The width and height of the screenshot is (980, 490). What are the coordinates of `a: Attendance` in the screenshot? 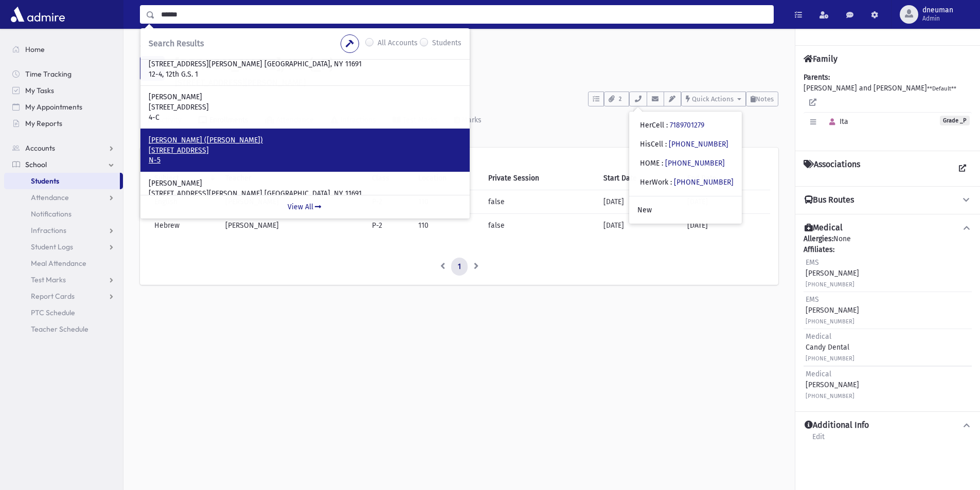 It's located at (63, 197).